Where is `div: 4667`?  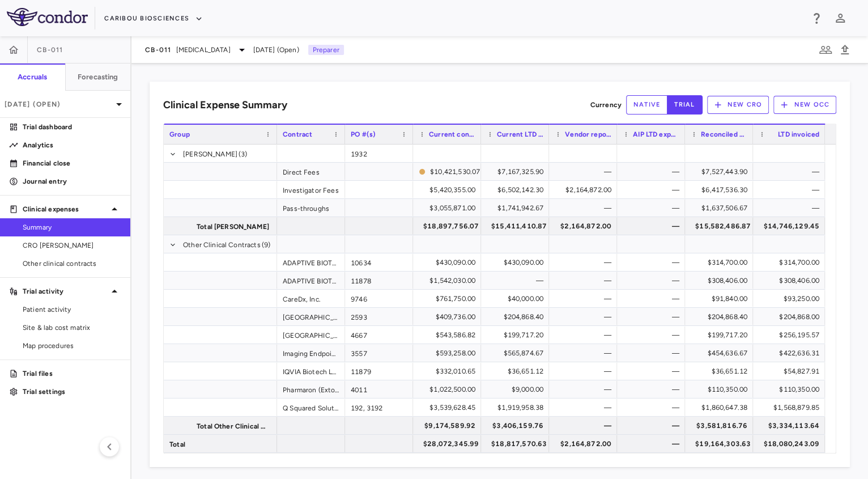
div: 4667 is located at coordinates (379, 334).